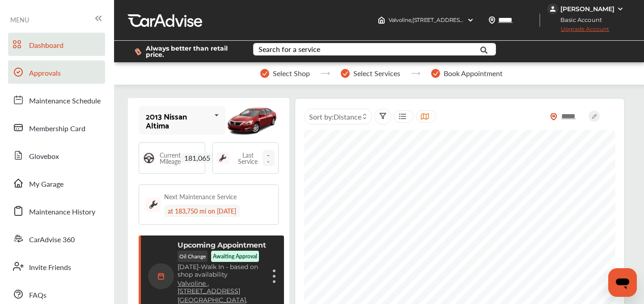  Describe the element at coordinates (149, 158) in the screenshot. I see `img: steering_logo` at that location.